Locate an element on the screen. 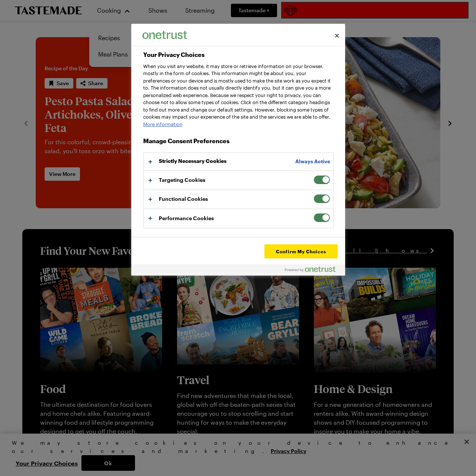 Image resolution: width=476 pixels, height=476 pixels. h2: Your Privacy Choices is located at coordinates (238, 54).